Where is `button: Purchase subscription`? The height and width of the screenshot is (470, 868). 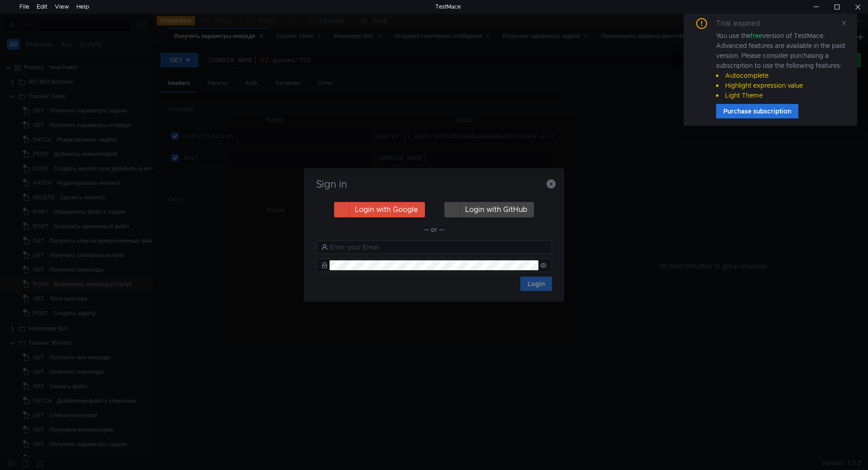
button: Purchase subscription is located at coordinates (757, 111).